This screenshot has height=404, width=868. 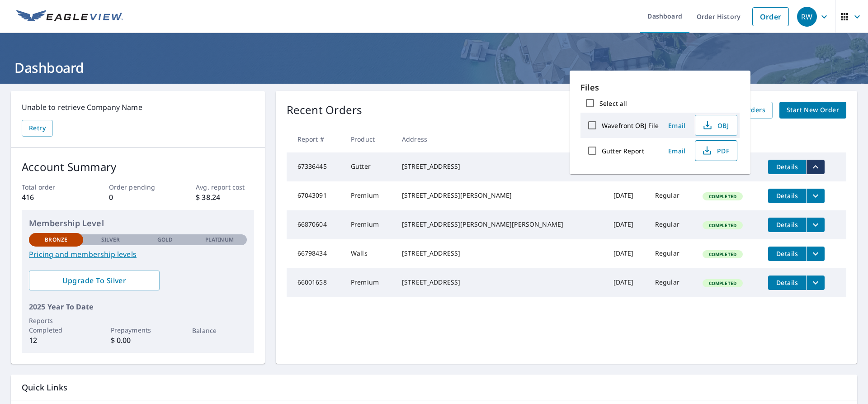 I want to click on a: Pricing and membership levels, so click(x=138, y=254).